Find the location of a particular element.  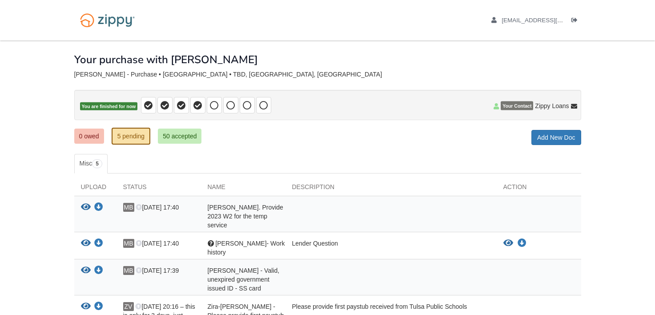

span: Zippy Loans is located at coordinates (552, 106).